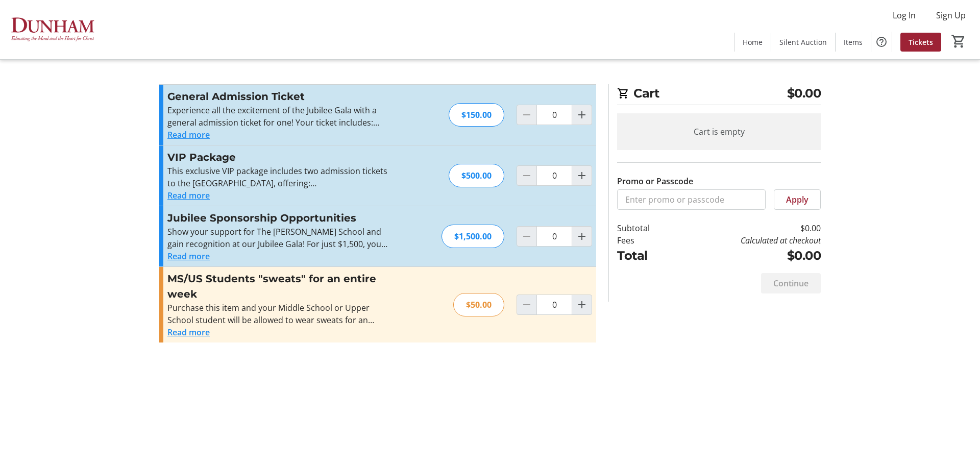  Describe the element at coordinates (554, 236) in the screenshot. I see `input: Jubilee Sponsorship Opportunities Quantity` at that location.